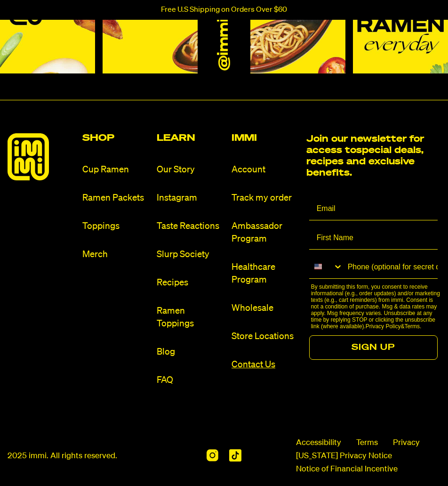 This screenshot has width=448, height=486. Describe the element at coordinates (190, 169) in the screenshot. I see `a: Our Story` at that location.